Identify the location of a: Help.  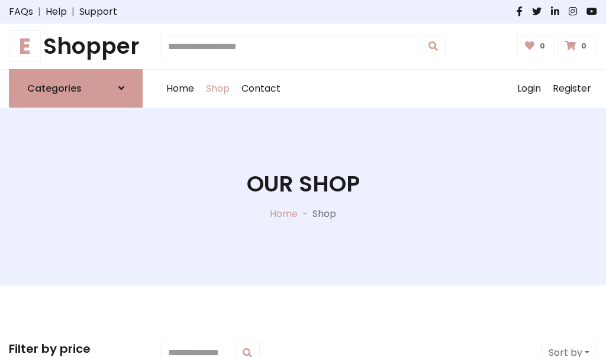
(56, 12).